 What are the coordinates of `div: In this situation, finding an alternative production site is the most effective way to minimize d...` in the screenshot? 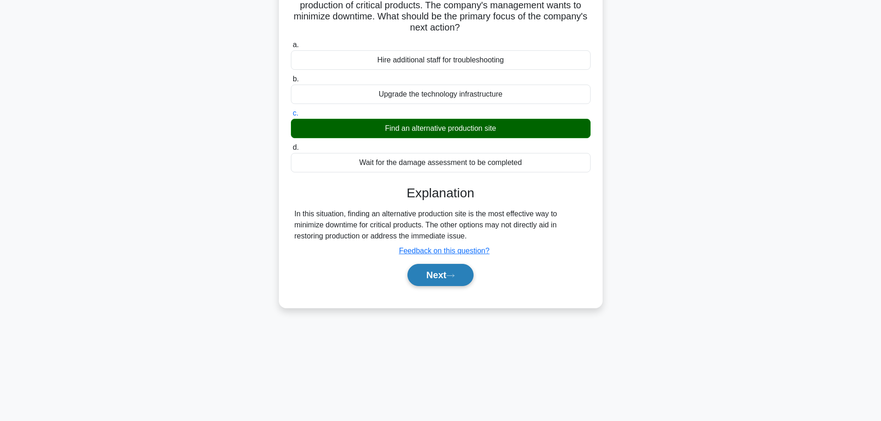 It's located at (441, 225).